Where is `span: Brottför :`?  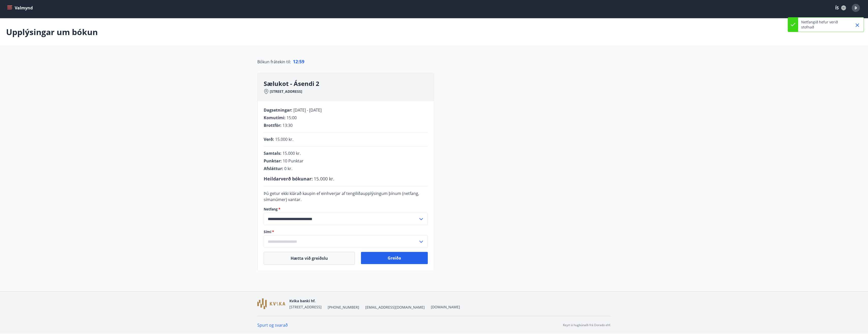
span: Brottför : is located at coordinates (273, 125).